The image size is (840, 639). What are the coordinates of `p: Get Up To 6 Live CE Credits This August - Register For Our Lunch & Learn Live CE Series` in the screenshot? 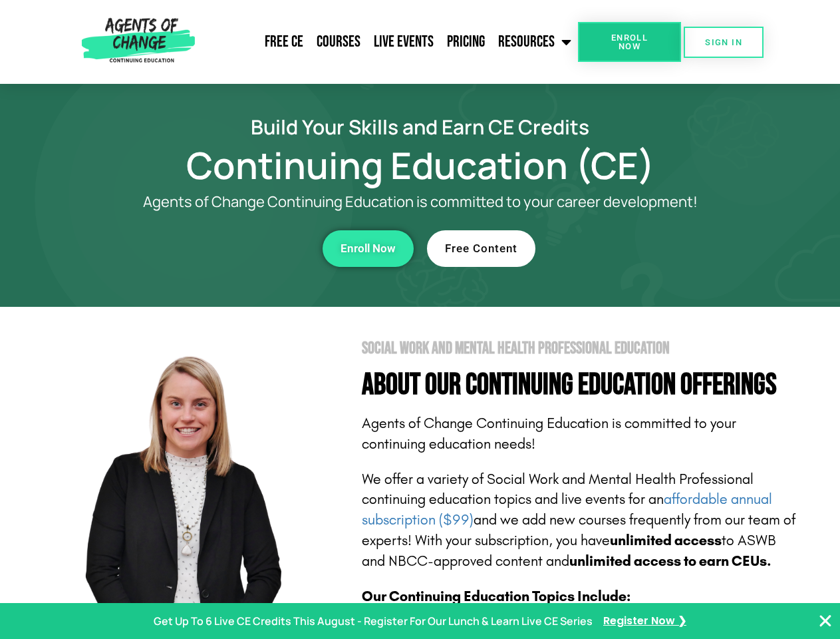 It's located at (373, 621).